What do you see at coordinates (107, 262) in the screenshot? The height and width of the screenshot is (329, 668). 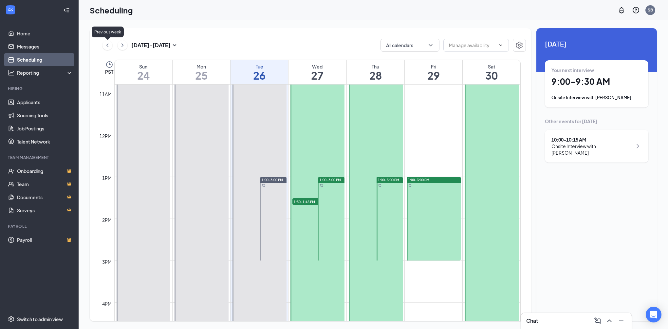 I see `div: 3pm` at bounding box center [107, 262].